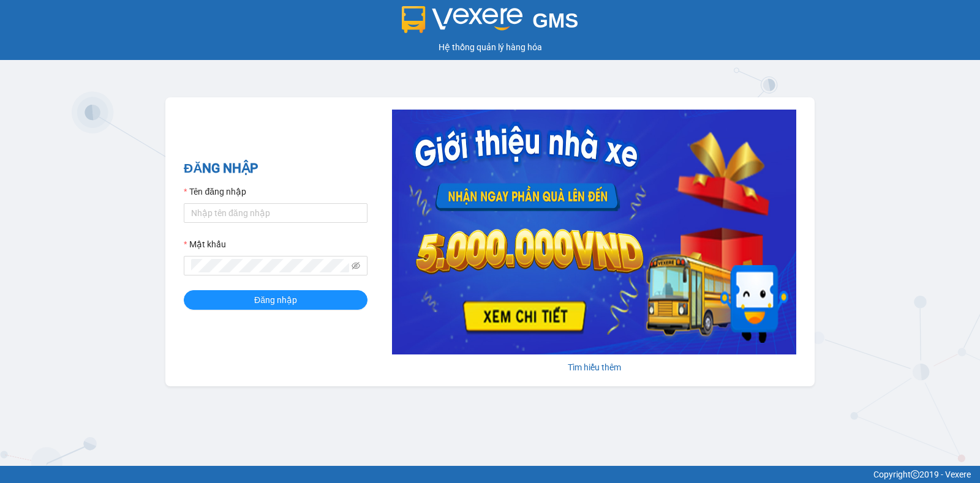 The width and height of the screenshot is (980, 483). What do you see at coordinates (915, 474) in the screenshot?
I see `span: copyright` at bounding box center [915, 474].